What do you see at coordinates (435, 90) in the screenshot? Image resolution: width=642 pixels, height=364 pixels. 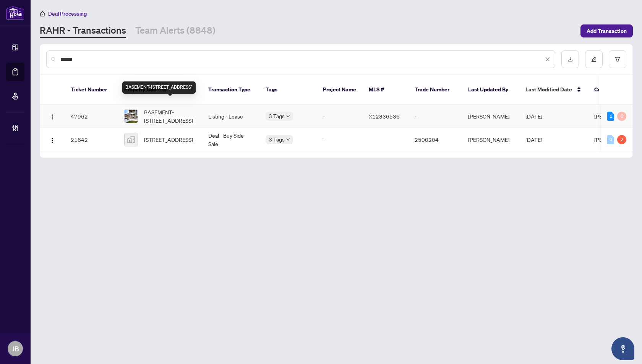 I see `th: Trade Number` at bounding box center [435, 90].